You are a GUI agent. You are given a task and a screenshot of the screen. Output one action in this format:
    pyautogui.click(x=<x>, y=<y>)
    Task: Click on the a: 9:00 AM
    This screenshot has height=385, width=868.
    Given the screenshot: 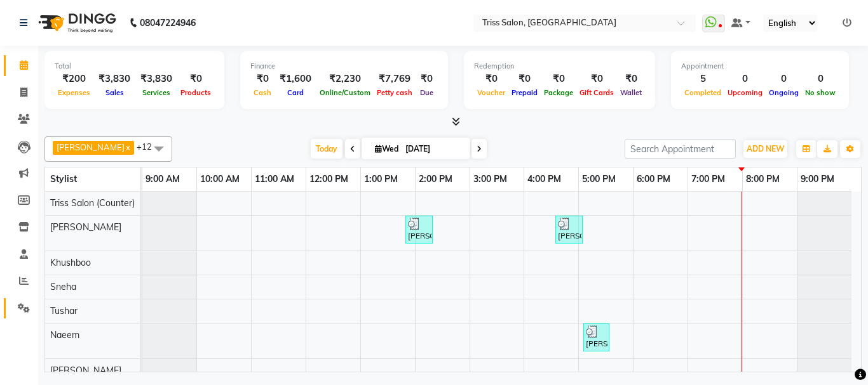 What is the action you would take?
    pyautogui.click(x=163, y=179)
    